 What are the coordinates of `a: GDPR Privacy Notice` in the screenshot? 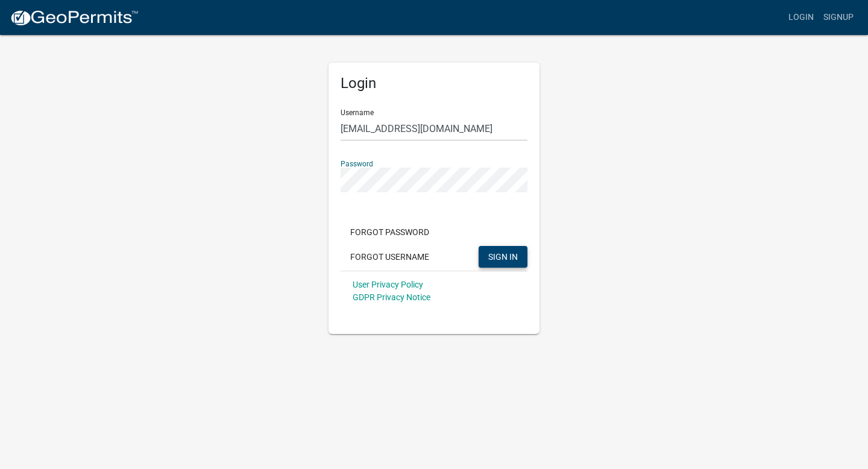 It's located at (391, 297).